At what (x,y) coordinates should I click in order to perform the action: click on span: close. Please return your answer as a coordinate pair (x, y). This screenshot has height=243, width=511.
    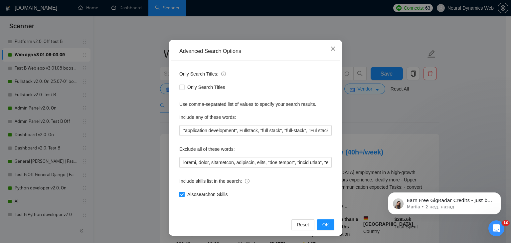
    Looking at the image, I should click on (333, 49).